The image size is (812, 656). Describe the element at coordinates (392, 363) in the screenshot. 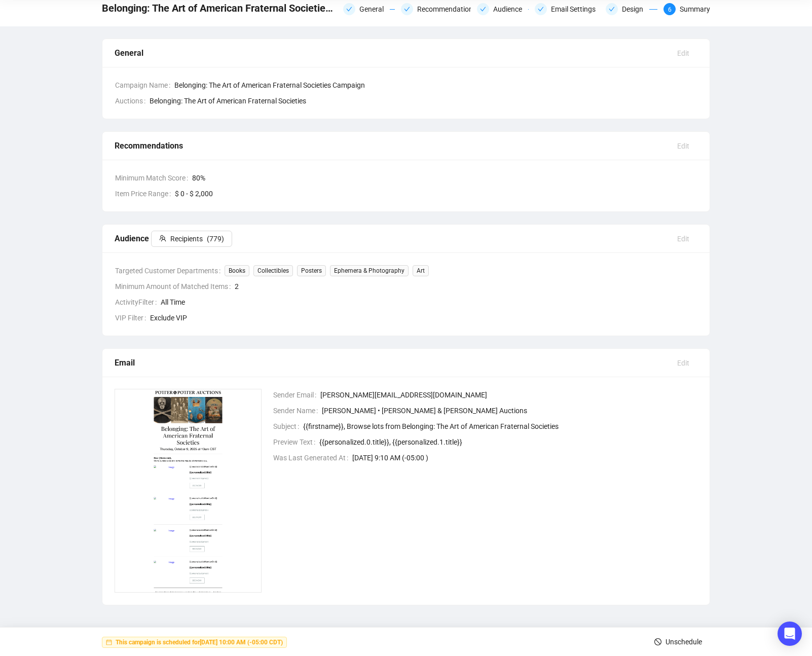

I see `div: Email` at that location.